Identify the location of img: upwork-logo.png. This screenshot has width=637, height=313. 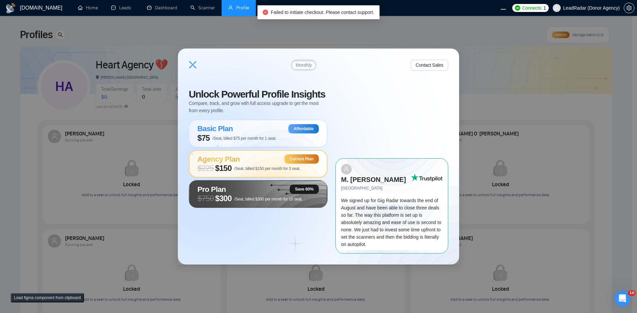
(518, 8).